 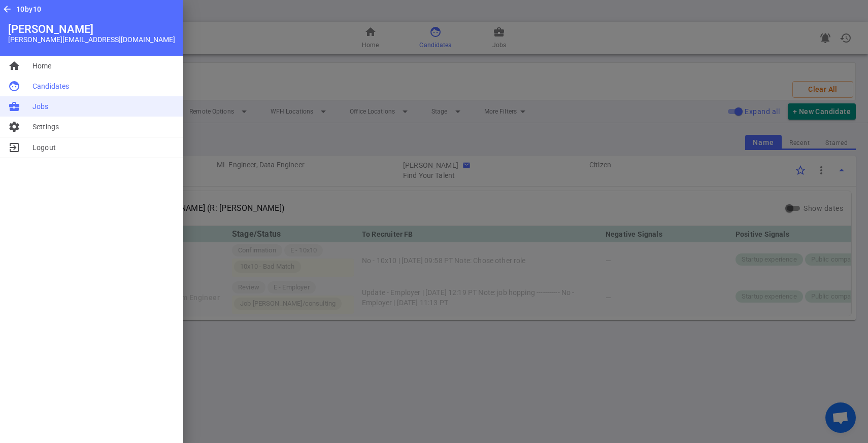 I want to click on span: Logout, so click(x=44, y=148).